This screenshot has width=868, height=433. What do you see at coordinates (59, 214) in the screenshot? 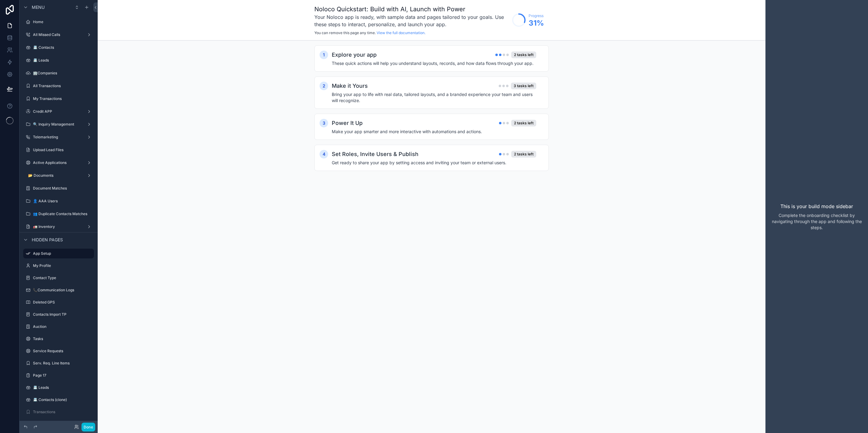
I see `a: 👥 Duplicate Contacts Matches` at bounding box center [59, 214].